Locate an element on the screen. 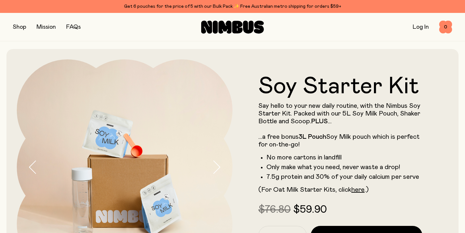 The width and height of the screenshot is (465, 233). span: (For Oat Milk Starter Kits, click is located at coordinates (305, 190).